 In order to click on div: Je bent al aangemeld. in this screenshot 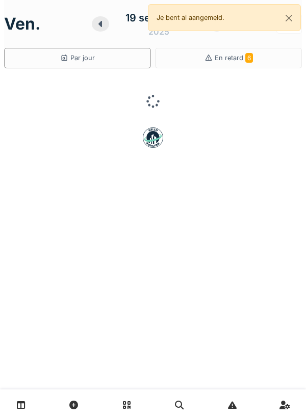, I will do `click(224, 17)`.